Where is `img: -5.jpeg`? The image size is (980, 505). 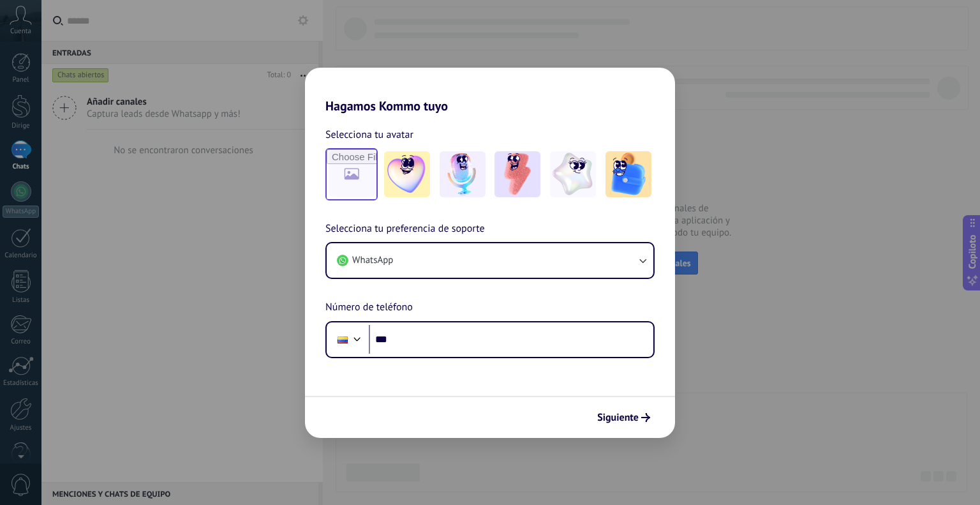 img: -5.jpeg is located at coordinates (628, 175).